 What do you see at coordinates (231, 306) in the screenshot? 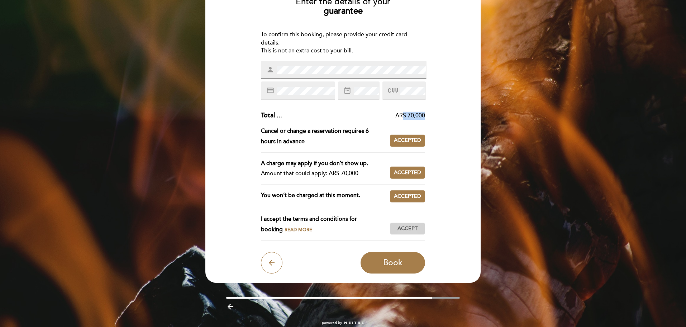
I see `i: arrow_backward` at bounding box center [231, 306].